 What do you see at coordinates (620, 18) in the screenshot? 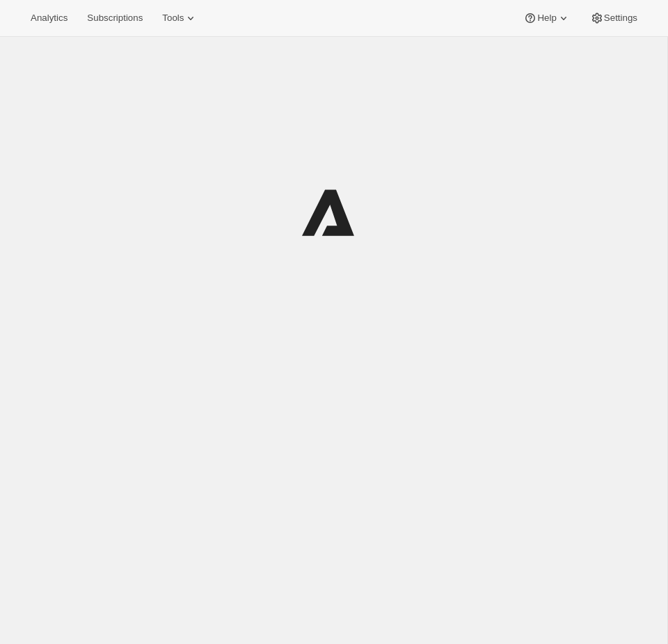
I see `span: Settings` at bounding box center [620, 18].